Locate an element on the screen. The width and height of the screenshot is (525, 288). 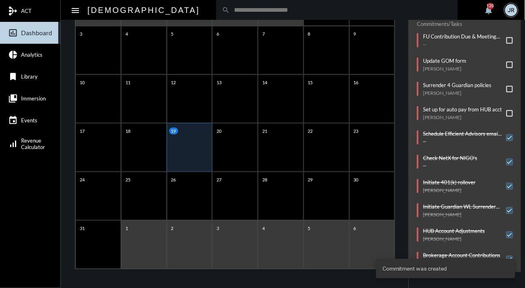
mat-icon: bookmark is located at coordinates (13, 77).